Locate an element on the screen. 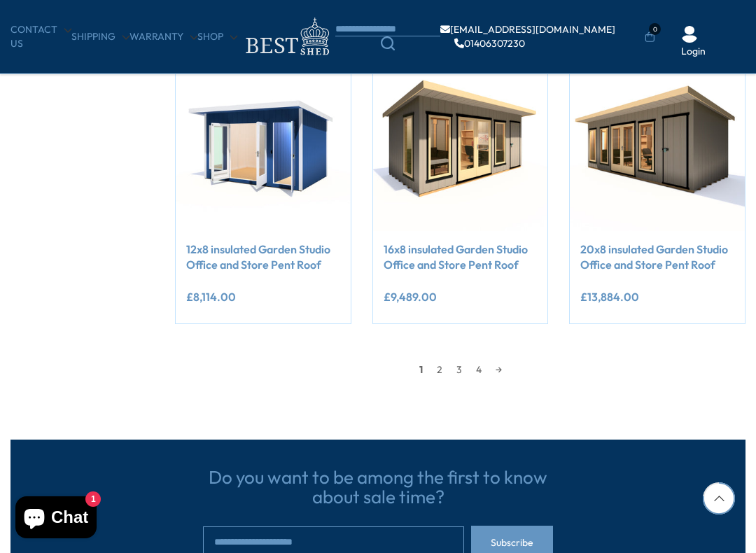 The image size is (756, 553). a: Shipping is located at coordinates (100, 37).